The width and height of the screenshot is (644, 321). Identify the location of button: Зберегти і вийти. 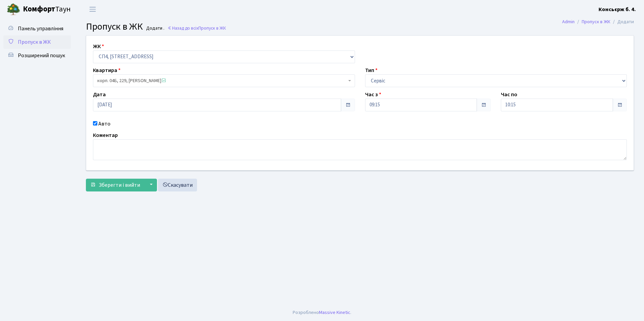
(115, 185).